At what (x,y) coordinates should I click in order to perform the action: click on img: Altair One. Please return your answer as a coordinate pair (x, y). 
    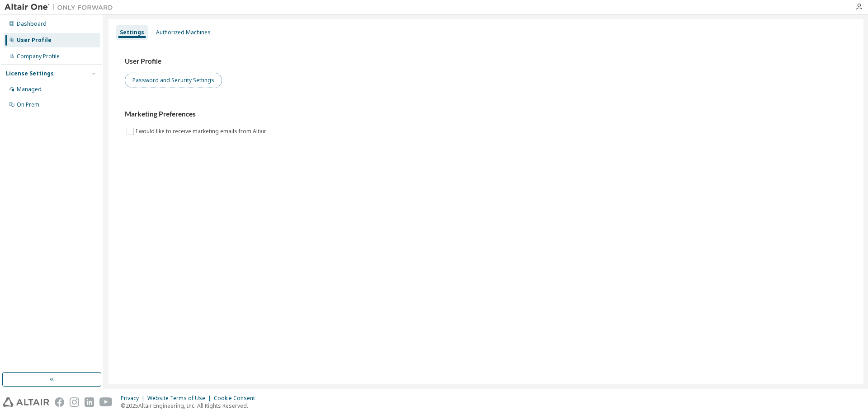
    Looking at the image, I should click on (61, 7).